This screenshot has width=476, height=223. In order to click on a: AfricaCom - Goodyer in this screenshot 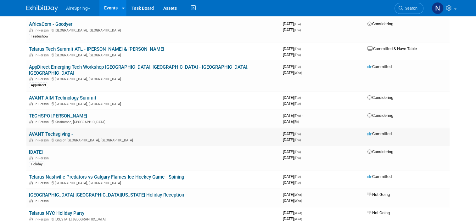, I will do `click(51, 24)`.